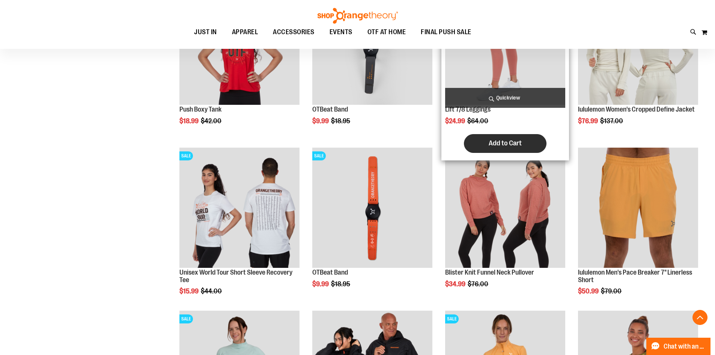 The height and width of the screenshot is (355, 715). I want to click on a: Push Boxy Tank, so click(201, 109).